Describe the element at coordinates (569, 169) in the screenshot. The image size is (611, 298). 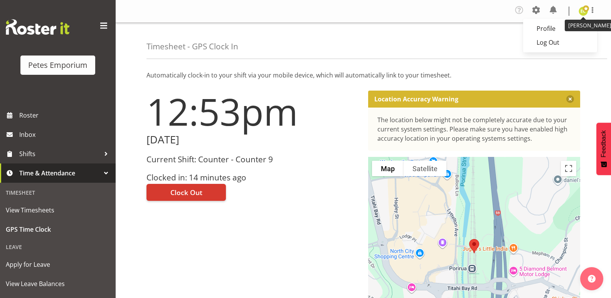
I see `button: Toggle fullscreen view` at that location.